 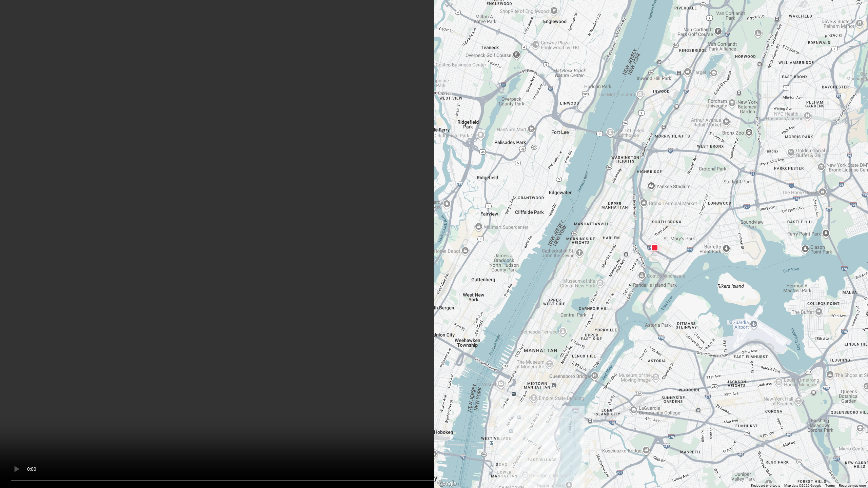 What do you see at coordinates (853, 486) in the screenshot?
I see `a: Report a map error` at bounding box center [853, 486].